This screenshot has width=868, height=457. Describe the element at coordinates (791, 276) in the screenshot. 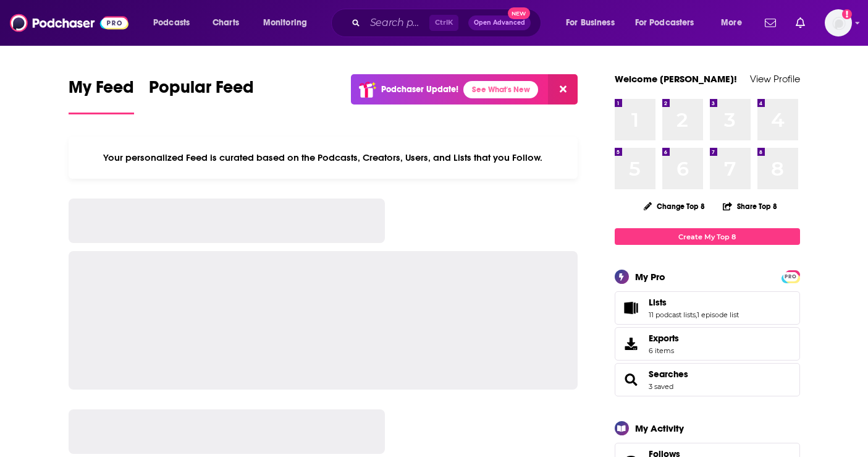

I see `a: PRO` at that location.